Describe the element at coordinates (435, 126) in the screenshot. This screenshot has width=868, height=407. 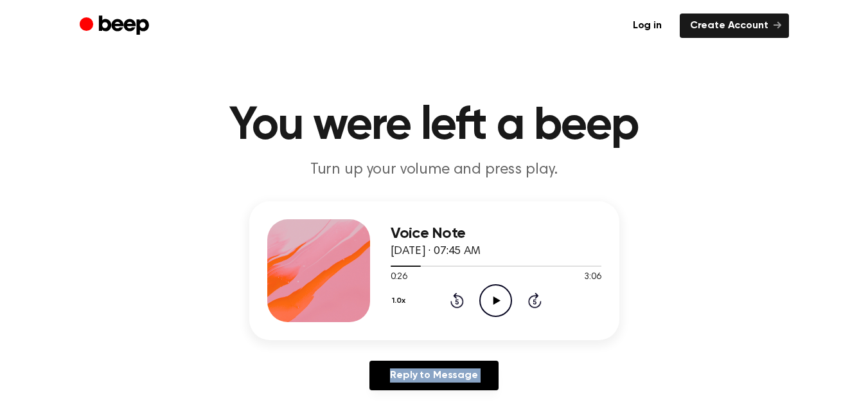
I see `h1: You were left a beep` at that location.